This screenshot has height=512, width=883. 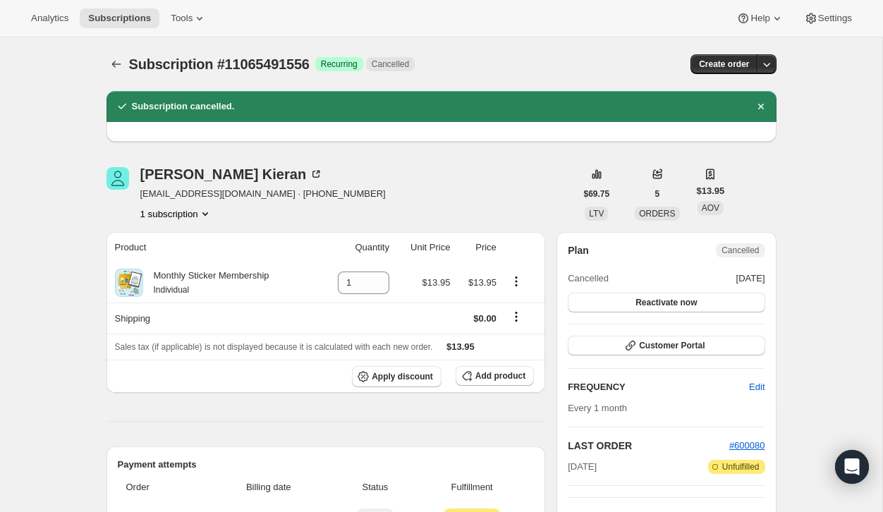 I want to click on span: Melissa Kieran, so click(x=118, y=178).